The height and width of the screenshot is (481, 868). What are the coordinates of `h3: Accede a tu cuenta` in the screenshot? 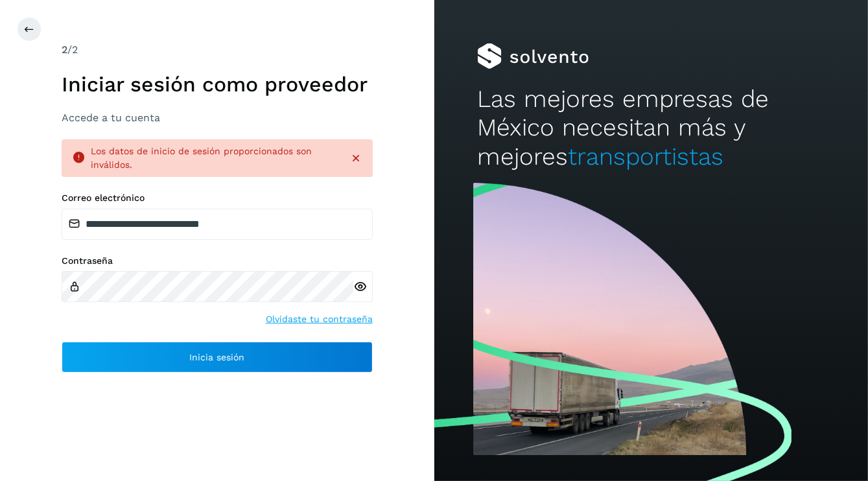 It's located at (217, 118).